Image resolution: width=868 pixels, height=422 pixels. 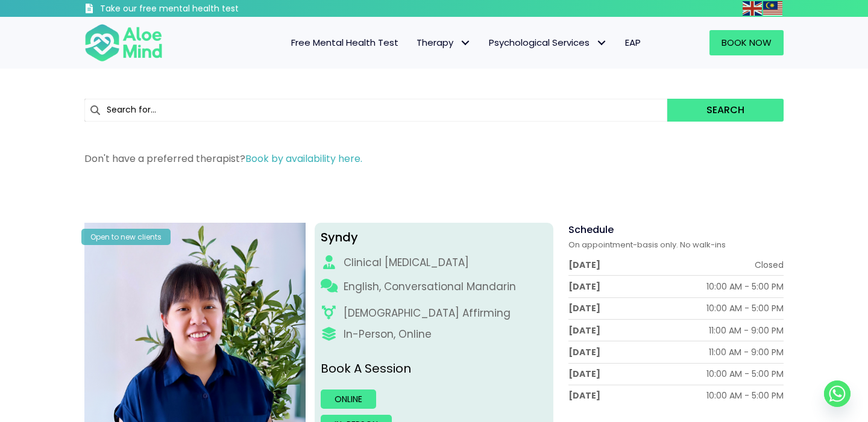 What do you see at coordinates (304, 159) in the screenshot?
I see `a: Book by availability here.` at bounding box center [304, 159].